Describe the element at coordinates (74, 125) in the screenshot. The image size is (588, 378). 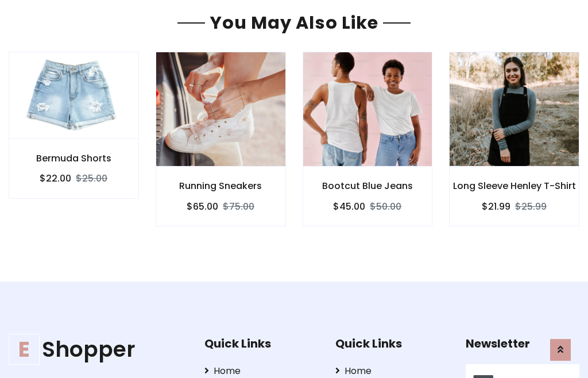
I see `a: Bermuda Shorts $22.00$25.00` at that location.